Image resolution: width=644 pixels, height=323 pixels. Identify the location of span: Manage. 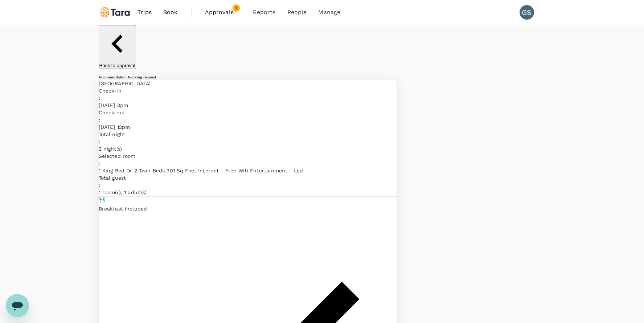
(329, 12).